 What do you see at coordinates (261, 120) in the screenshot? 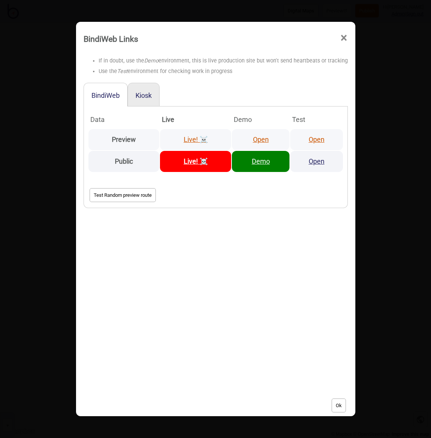
I see `th: Demo` at bounding box center [261, 120].